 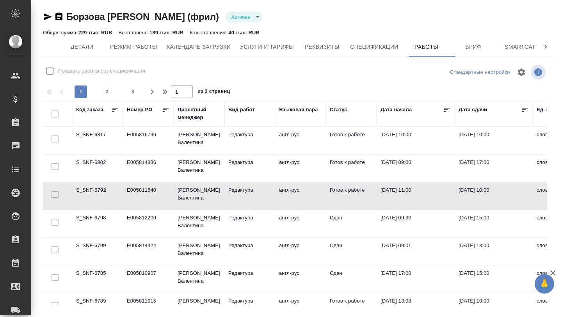 I want to click on span: Спецификации, so click(x=374, y=47).